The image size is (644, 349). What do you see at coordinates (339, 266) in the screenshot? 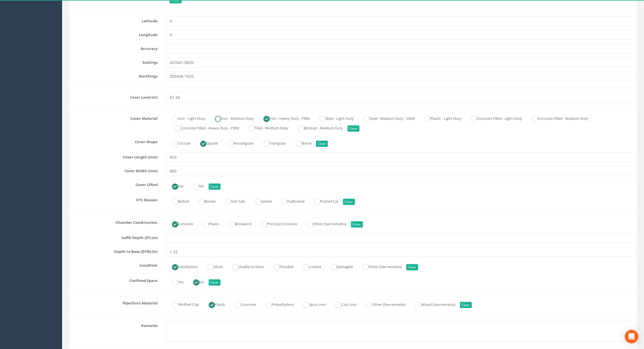
I see `label: Damaged` at bounding box center [339, 266].